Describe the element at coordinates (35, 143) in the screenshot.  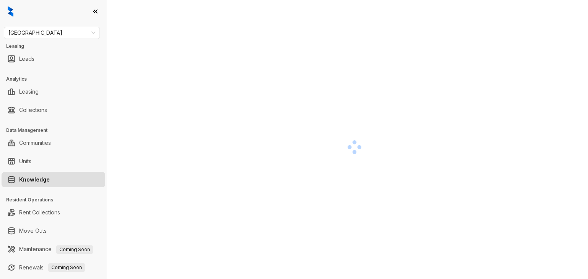
I see `a: Communities` at that location.